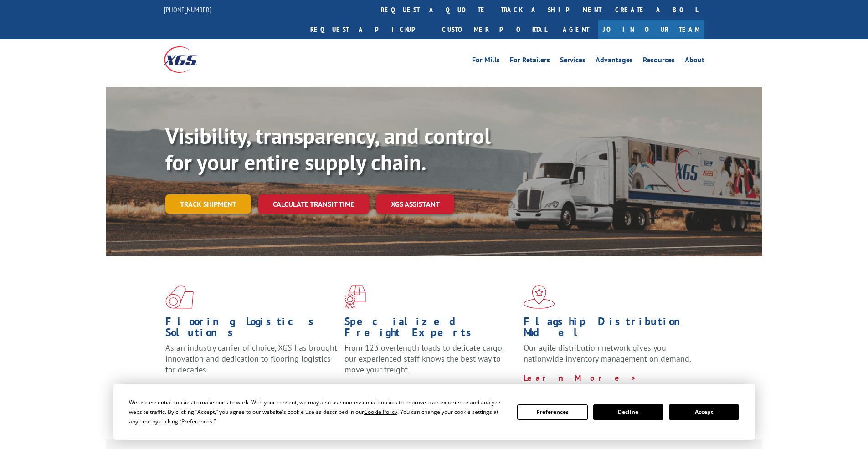 The image size is (868, 449). Describe the element at coordinates (609, 330) in the screenshot. I see `h1: Flagship Distribution Model` at that location.